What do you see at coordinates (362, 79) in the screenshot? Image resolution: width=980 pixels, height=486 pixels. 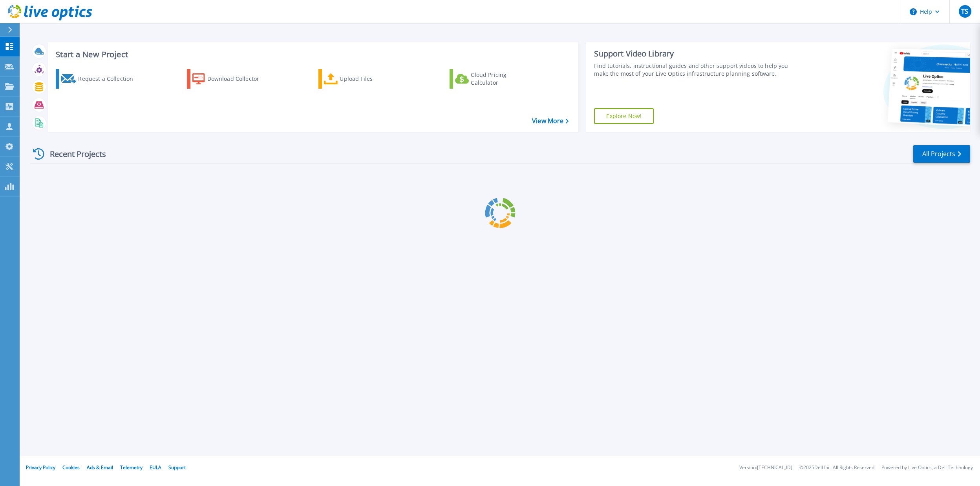 I see `a: Upload Files` at bounding box center [362, 79].